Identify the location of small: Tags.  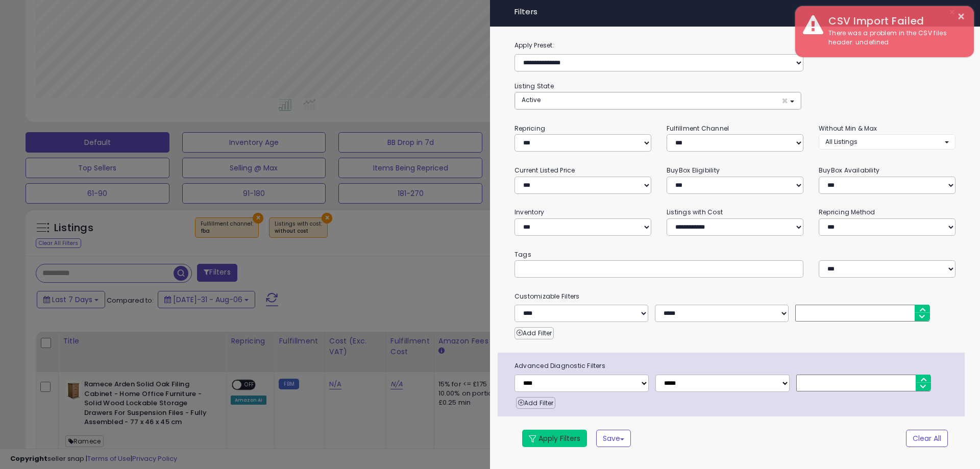
(735, 255).